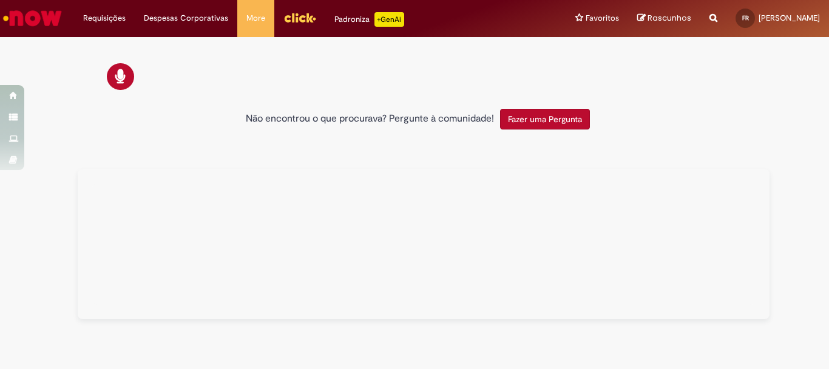 Image resolution: width=829 pixels, height=369 pixels. I want to click on span: Favoritos, so click(602, 18).